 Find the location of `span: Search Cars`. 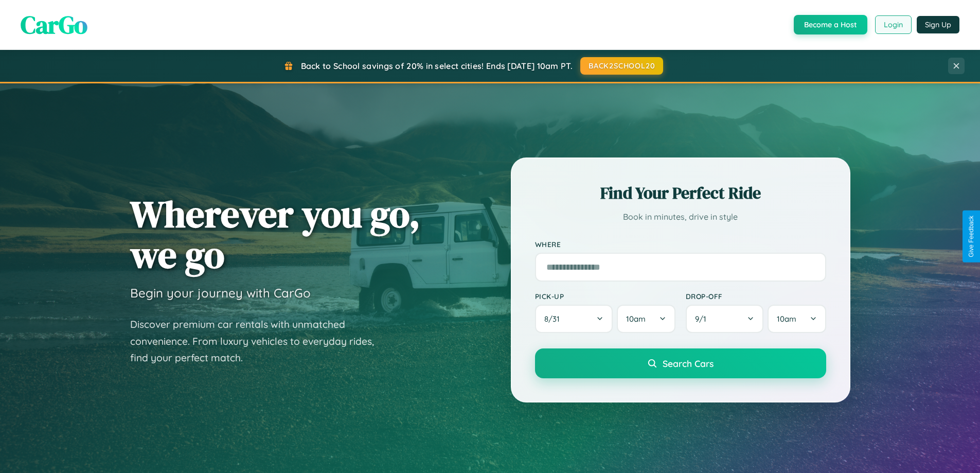

span: Search Cars is located at coordinates (688, 363).